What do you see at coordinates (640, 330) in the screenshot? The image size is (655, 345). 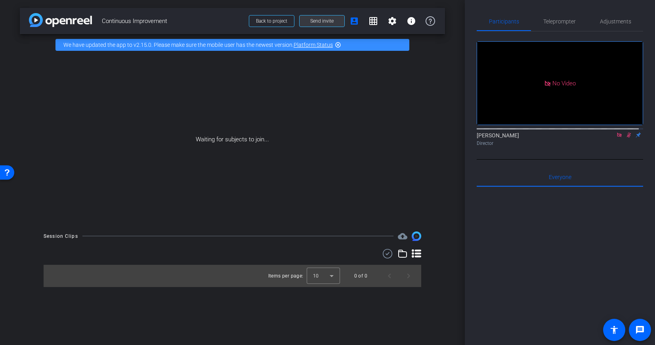 I see `mat-icon: message` at bounding box center [640, 330].